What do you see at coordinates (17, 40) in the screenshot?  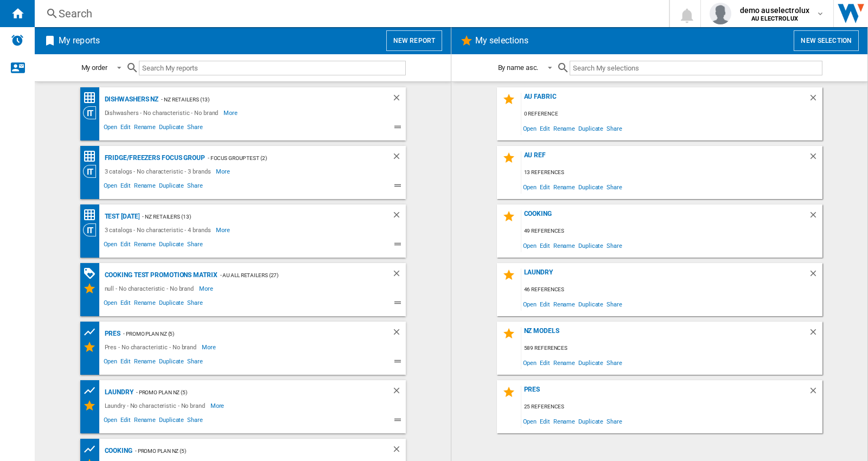 I see `img: alerts-logo.svg` at bounding box center [17, 40].